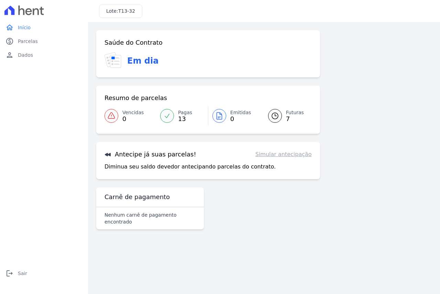 This screenshot has height=294, width=440. Describe the element at coordinates (284, 154) in the screenshot. I see `a: Simular antecipação` at that location.